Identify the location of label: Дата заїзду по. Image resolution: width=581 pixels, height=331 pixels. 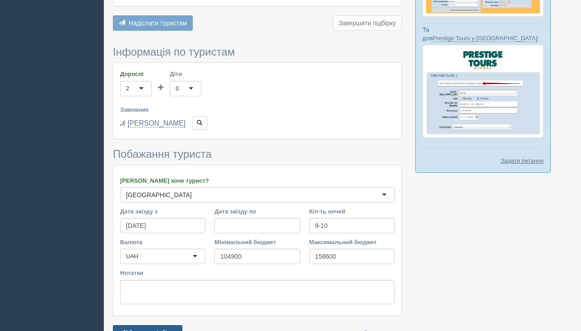
(257, 211).